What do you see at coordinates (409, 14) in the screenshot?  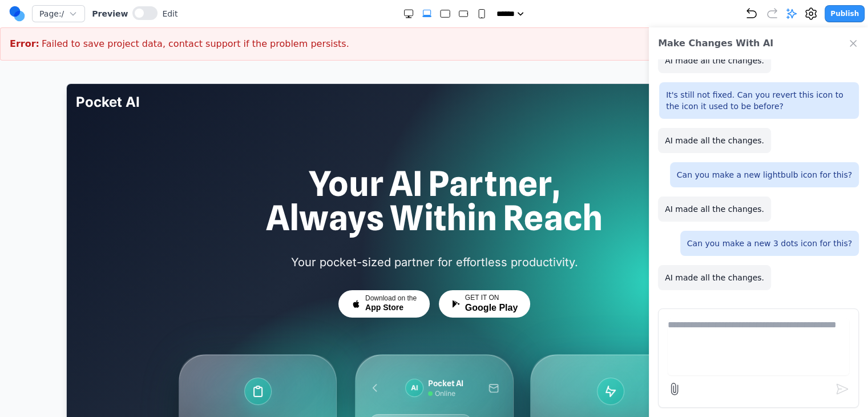 I see `button: Double Extra Large` at bounding box center [409, 14].